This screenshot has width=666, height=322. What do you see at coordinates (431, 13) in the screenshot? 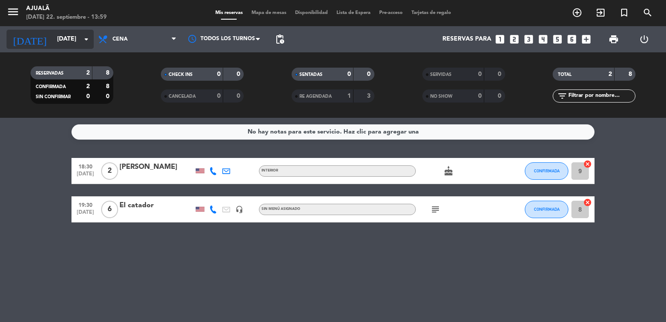
I see `span: Tarjetas de regalo` at bounding box center [431, 13].